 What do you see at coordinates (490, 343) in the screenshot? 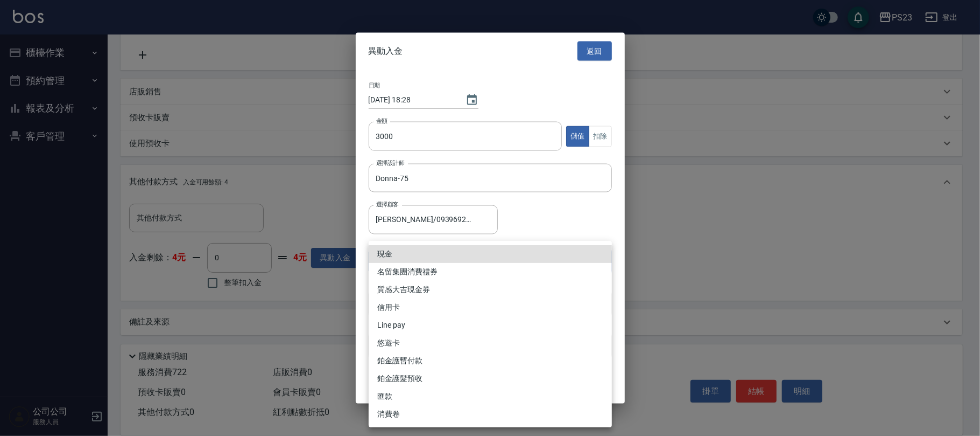
I see `li: 悠遊卡` at bounding box center [490, 343].